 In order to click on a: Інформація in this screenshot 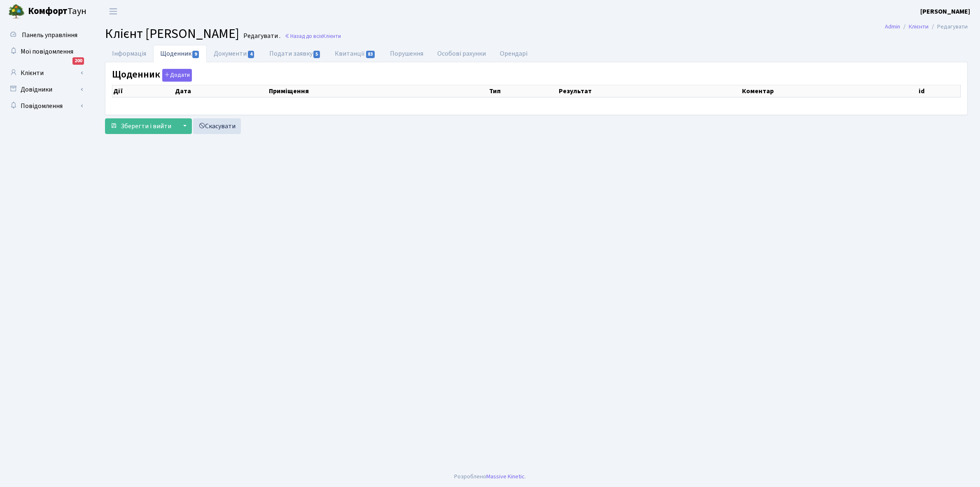, I will do `click(129, 54)`.